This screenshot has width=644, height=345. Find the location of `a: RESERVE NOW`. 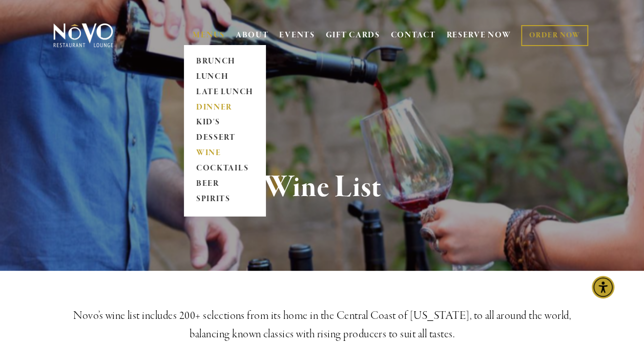

a: RESERVE NOW is located at coordinates (478, 36).